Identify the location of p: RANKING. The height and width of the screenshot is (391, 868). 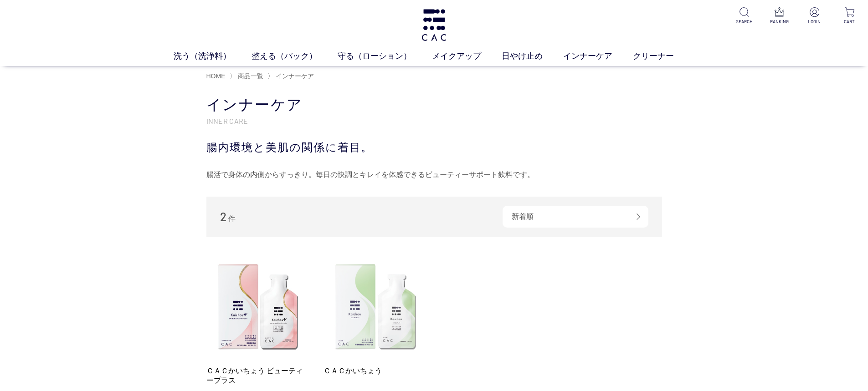
(779, 21).